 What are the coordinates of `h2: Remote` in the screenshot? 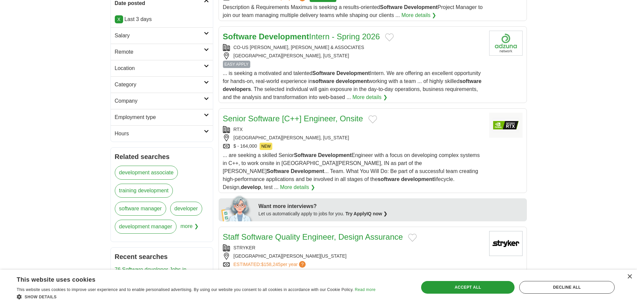 It's located at (159, 52).